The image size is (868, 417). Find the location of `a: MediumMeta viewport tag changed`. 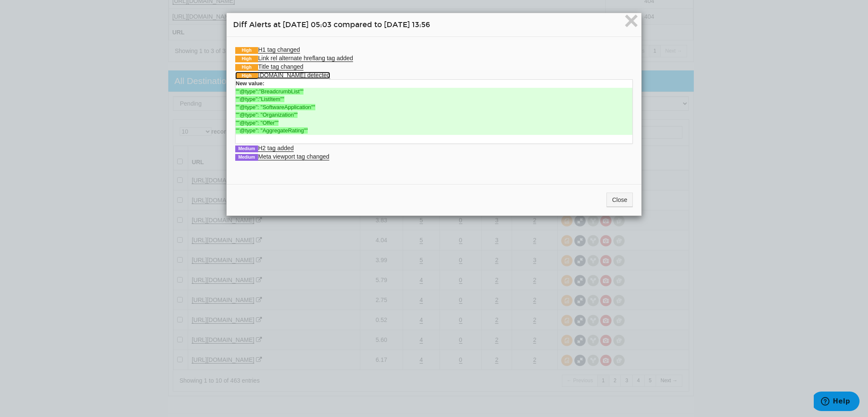

a: MediumMeta viewport tag changed is located at coordinates (282, 157).